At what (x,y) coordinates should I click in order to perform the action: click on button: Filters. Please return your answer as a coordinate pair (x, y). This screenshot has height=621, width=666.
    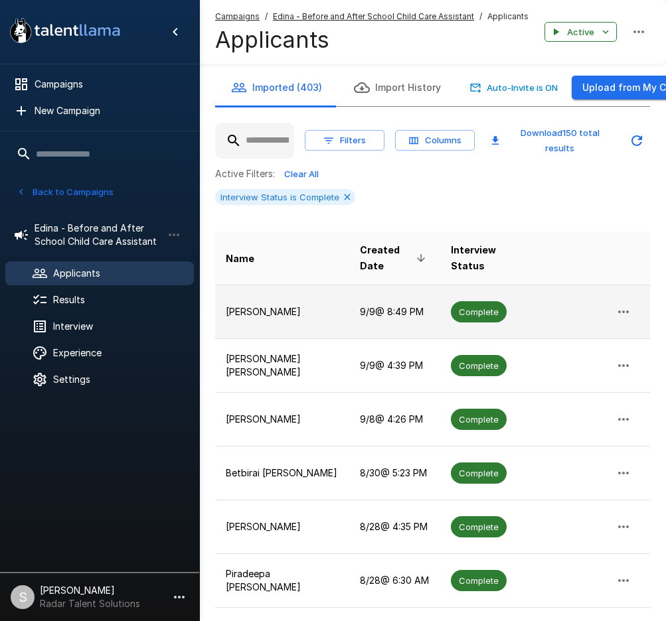
    Looking at the image, I should click on (344, 140).